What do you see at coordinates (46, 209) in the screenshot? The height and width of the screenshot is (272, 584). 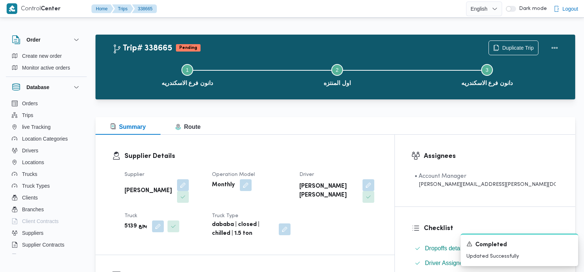 I see `button: Branches` at bounding box center [46, 209].